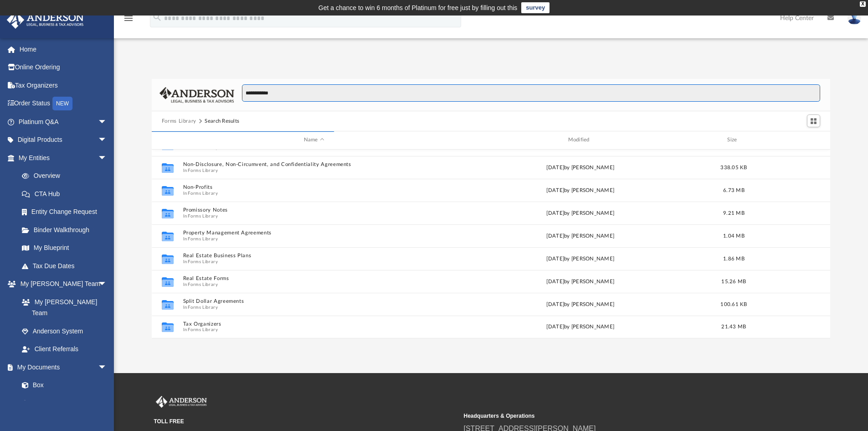 The height and width of the screenshot is (431, 868). What do you see at coordinates (314, 301) in the screenshot?
I see `button: Split Dollar Agreements` at bounding box center [314, 301].